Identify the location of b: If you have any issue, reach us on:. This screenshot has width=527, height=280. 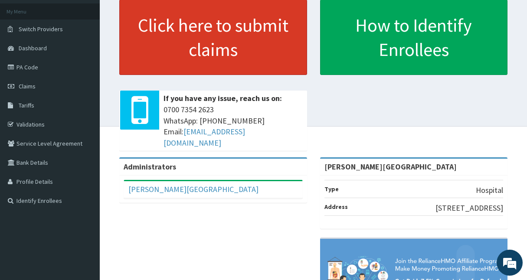
(223, 98).